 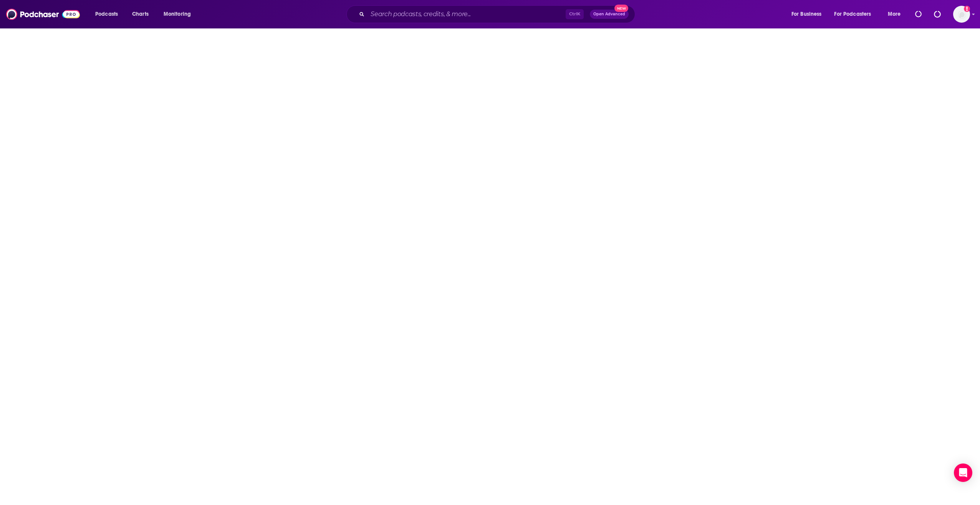 What do you see at coordinates (609, 14) in the screenshot?
I see `span: Open Advanced` at bounding box center [609, 14].